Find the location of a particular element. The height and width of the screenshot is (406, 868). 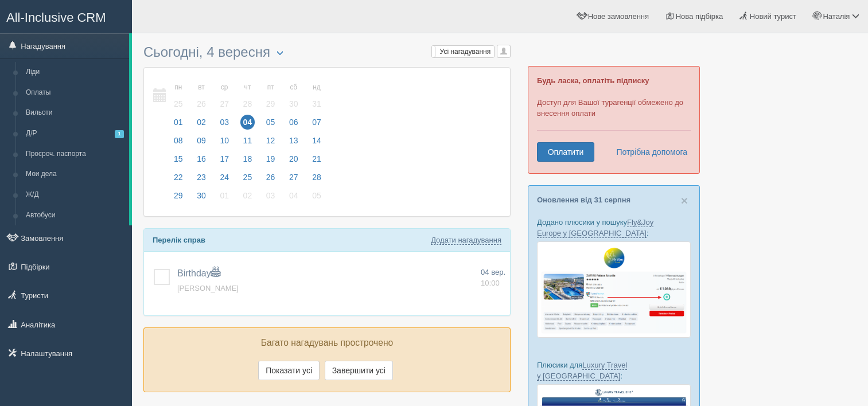

h3: Сьогодні, 4 вересня is located at coordinates (327, 53).